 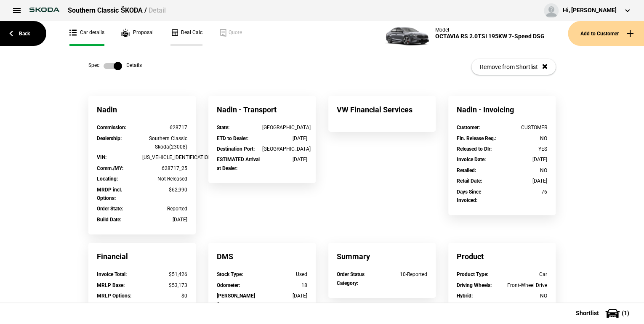 I want to click on div: Nadin, so click(x=142, y=109).